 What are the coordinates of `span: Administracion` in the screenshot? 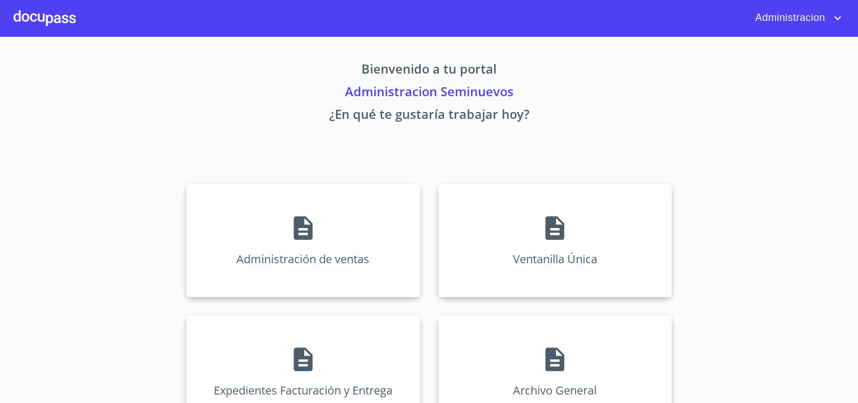 It's located at (789, 18).